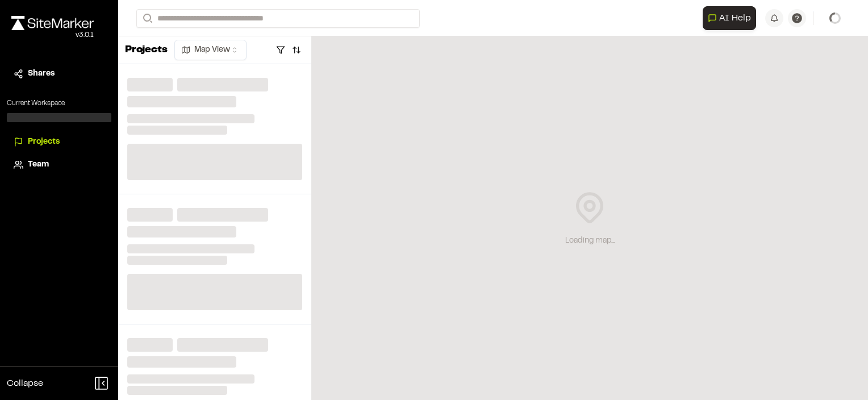 The image size is (868, 400). Describe the element at coordinates (59, 142) in the screenshot. I see `a: Projects` at that location.